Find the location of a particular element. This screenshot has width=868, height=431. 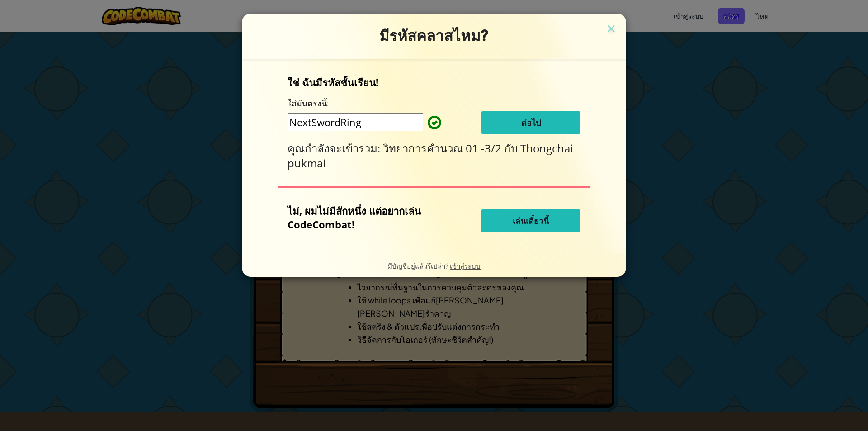

p: ไม่, ผมไม่มีสักหนึ่ง แต่อยากเล่น CodeCombat! is located at coordinates (362, 218).